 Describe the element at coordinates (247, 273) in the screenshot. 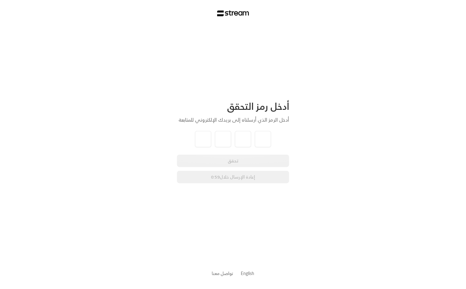

I see `a: English` at that location.